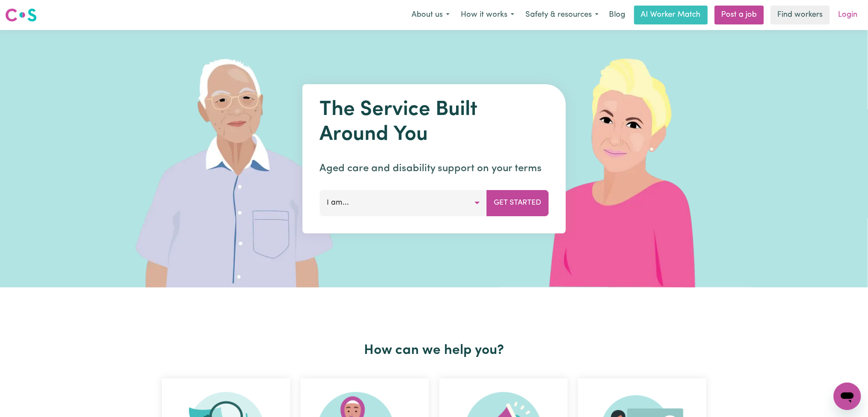 The width and height of the screenshot is (868, 417). What do you see at coordinates (21, 15) in the screenshot?
I see `img: Careseekers logo` at bounding box center [21, 15].